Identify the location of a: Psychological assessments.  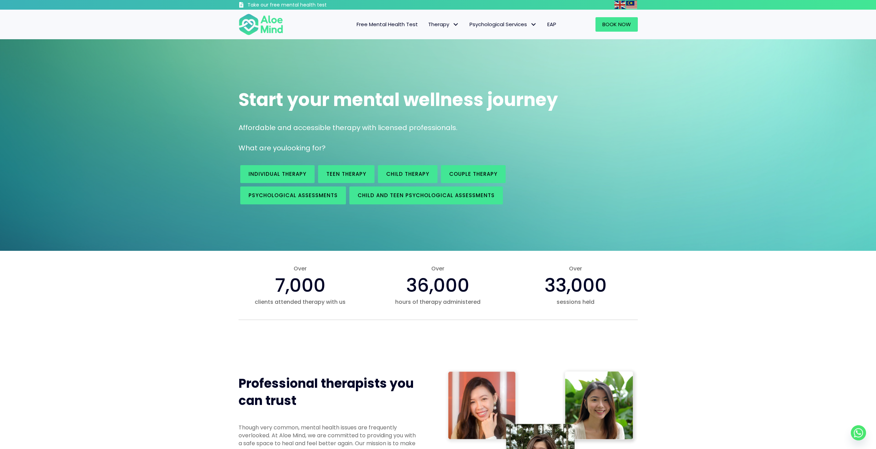
(293, 196).